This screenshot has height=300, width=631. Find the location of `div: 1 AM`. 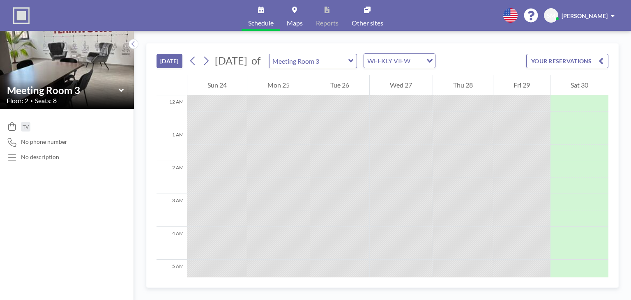

div: 1 AM is located at coordinates (172, 145).